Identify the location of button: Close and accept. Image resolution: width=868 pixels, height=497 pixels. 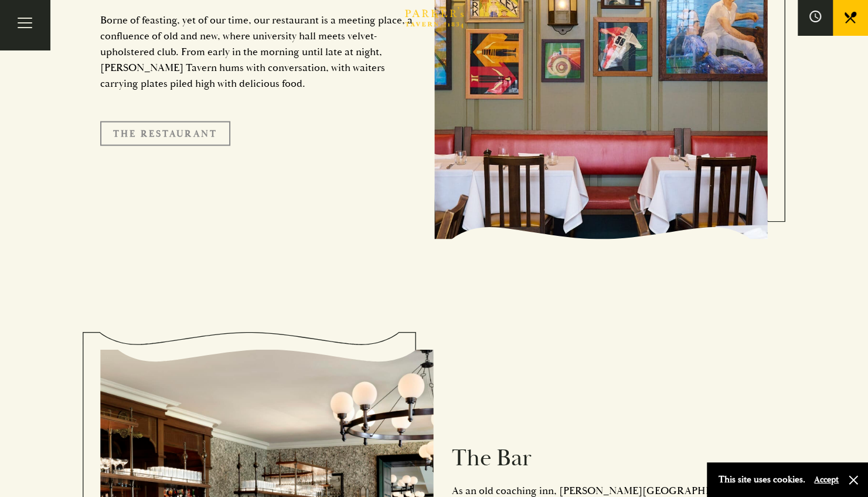
(853, 480).